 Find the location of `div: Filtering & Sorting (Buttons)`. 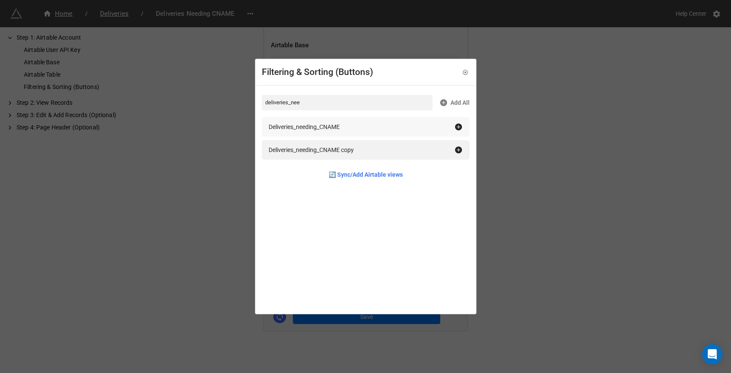

div: Filtering & Sorting (Buttons) is located at coordinates (317, 72).